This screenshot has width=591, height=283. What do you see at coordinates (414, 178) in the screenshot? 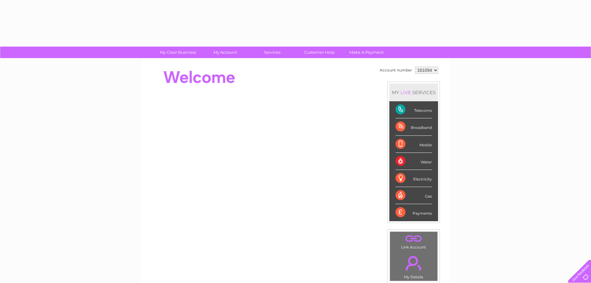
I see `div: Electricity` at bounding box center [414, 178].